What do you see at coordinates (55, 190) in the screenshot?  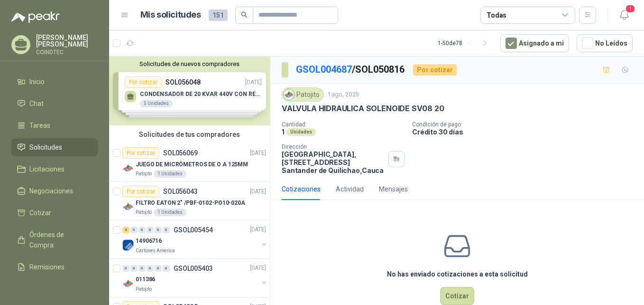 I see `a: Negociaciones` at bounding box center [55, 190].